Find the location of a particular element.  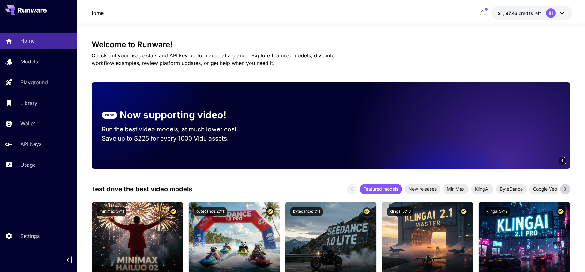

div: $1,197.46369 is located at coordinates (519, 13).